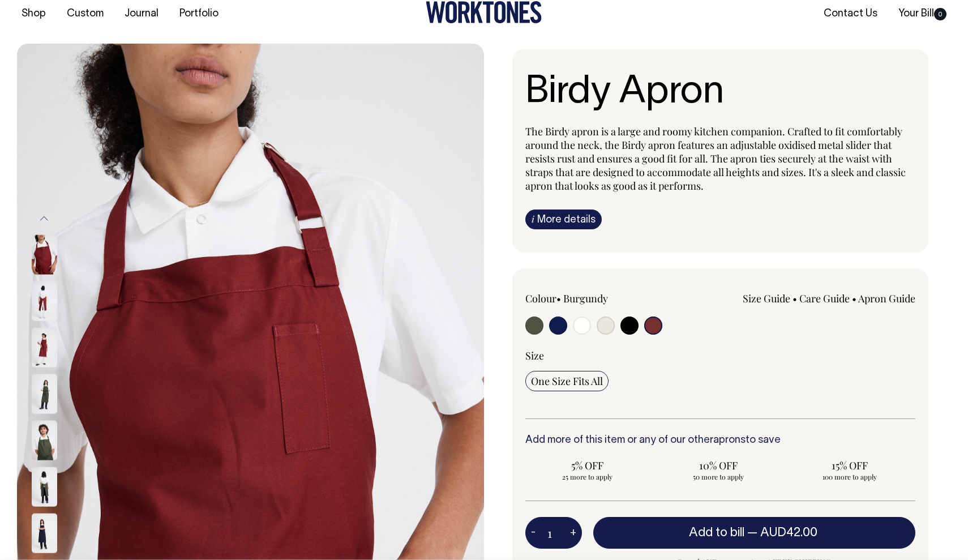 This screenshot has height=560, width=968. I want to click on span: 10% OFF, so click(719, 465).